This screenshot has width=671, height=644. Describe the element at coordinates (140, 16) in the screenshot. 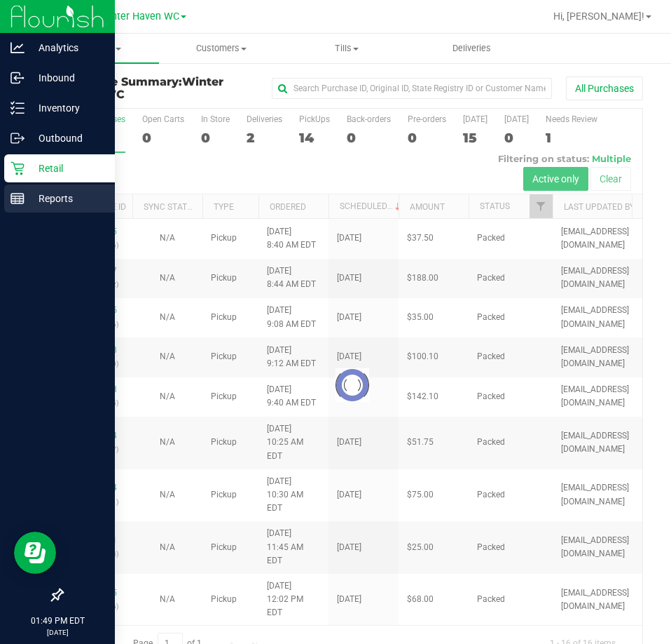

I see `span: Winter Haven WC` at that location.